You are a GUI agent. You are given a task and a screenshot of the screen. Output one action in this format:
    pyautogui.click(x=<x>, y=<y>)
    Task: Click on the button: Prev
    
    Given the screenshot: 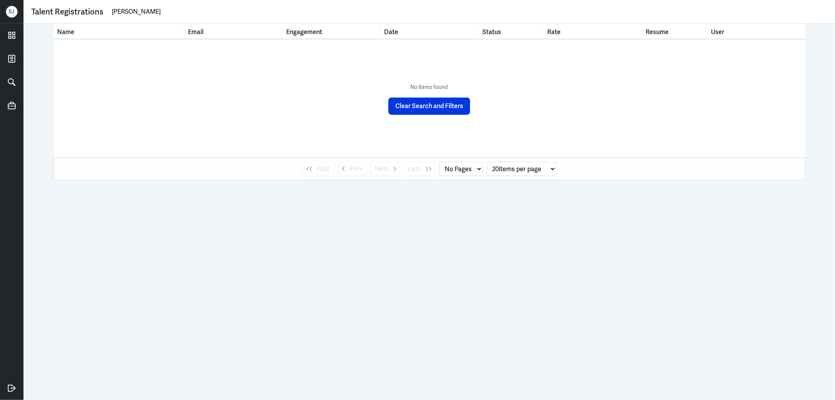 What is the action you would take?
    pyautogui.click(x=353, y=169)
    